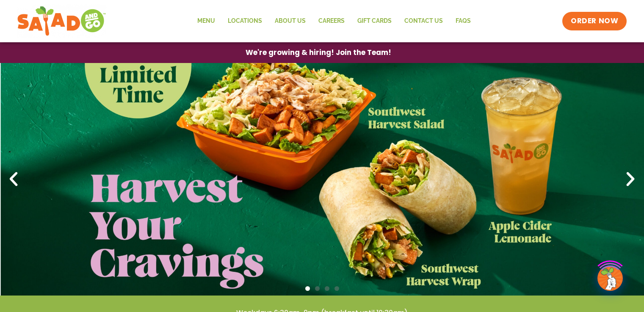  I want to click on span: Go to slide 4, so click(336, 288).